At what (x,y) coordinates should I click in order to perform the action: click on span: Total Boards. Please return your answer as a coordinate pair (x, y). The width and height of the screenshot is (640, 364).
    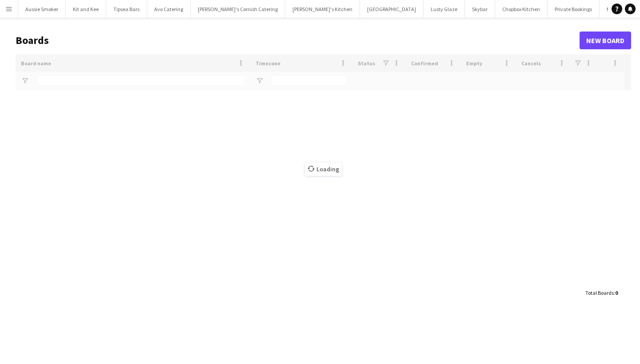
    Looking at the image, I should click on (600, 292).